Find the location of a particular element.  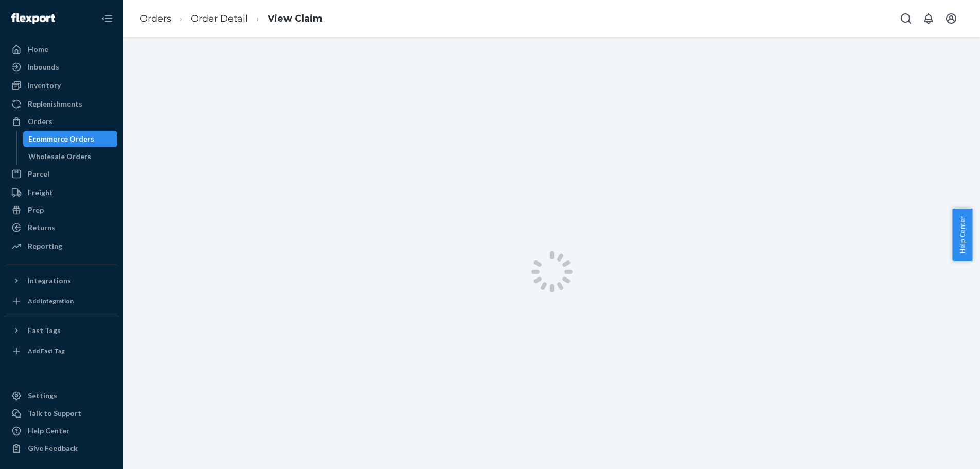

a: Prep is located at coordinates (61, 210).